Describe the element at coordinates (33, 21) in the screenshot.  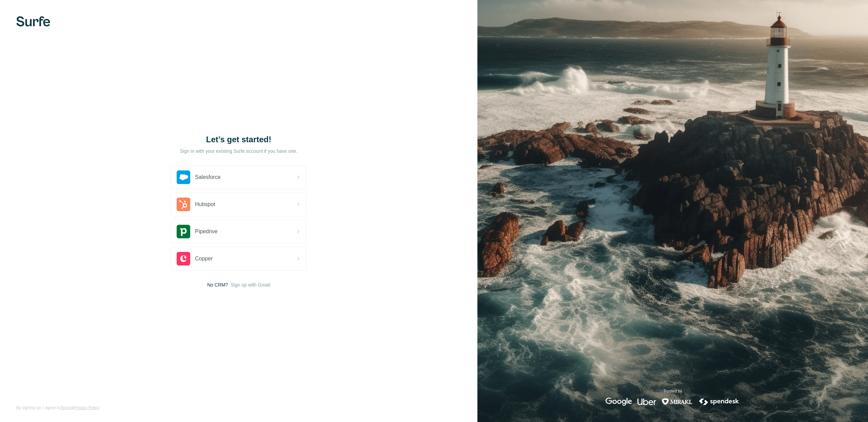
I see `img: Surfe's logo` at that location.